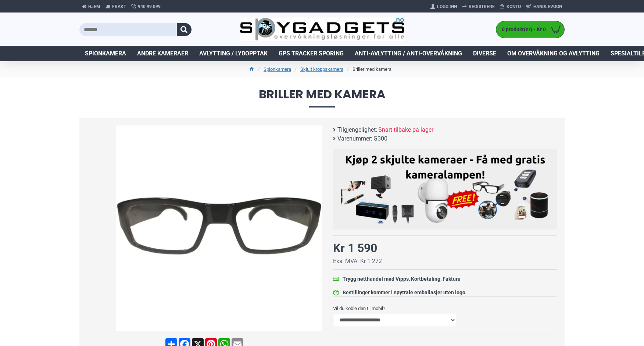 This screenshot has height=346, width=644. I want to click on span: Logg Inn, so click(447, 7).